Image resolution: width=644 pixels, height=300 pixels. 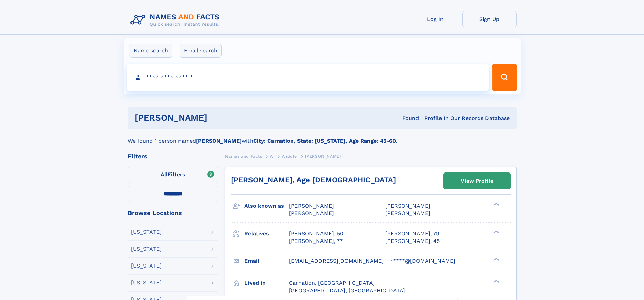 What do you see at coordinates (173, 156) in the screenshot?
I see `div: Filters` at bounding box center [173, 156].